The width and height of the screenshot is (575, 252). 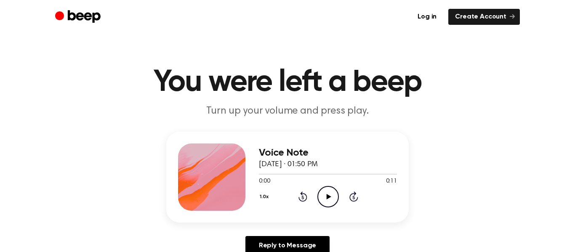 I want to click on a: Create Account, so click(x=484, y=17).